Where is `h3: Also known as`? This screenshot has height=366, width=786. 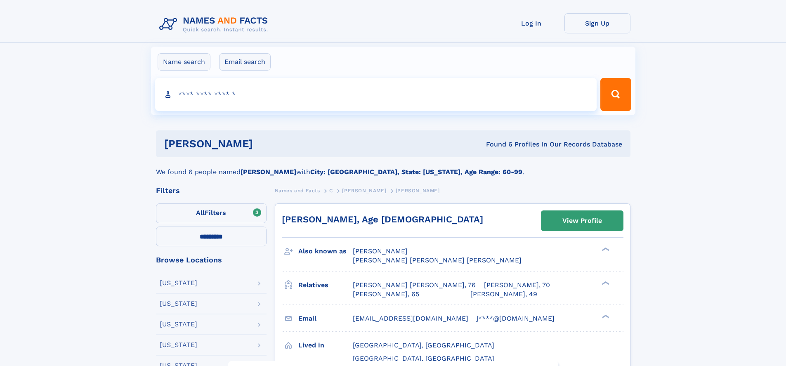
h3: Also known as is located at coordinates (325, 251).